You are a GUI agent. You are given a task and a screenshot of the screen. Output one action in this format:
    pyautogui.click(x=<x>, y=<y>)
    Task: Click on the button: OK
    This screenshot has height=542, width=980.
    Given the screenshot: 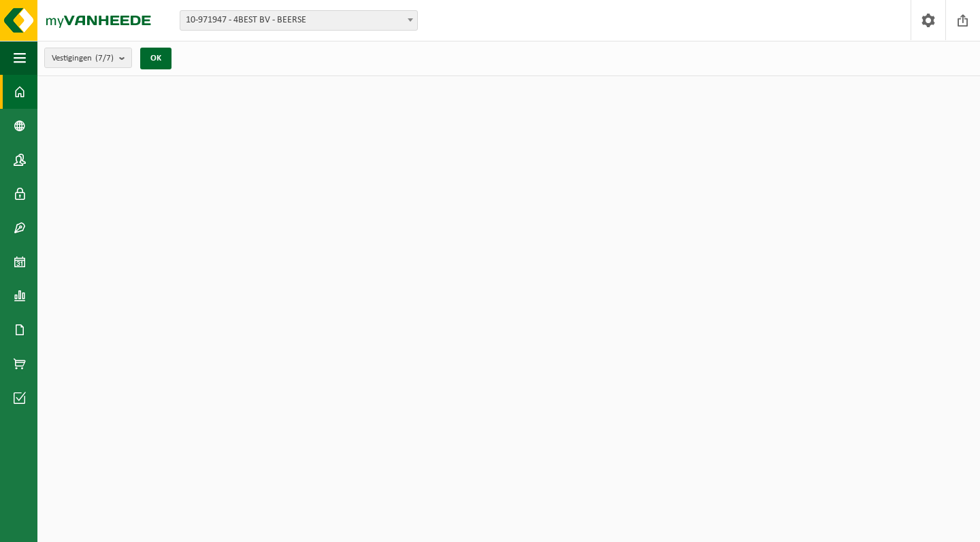 What is the action you would take?
    pyautogui.click(x=156, y=58)
    